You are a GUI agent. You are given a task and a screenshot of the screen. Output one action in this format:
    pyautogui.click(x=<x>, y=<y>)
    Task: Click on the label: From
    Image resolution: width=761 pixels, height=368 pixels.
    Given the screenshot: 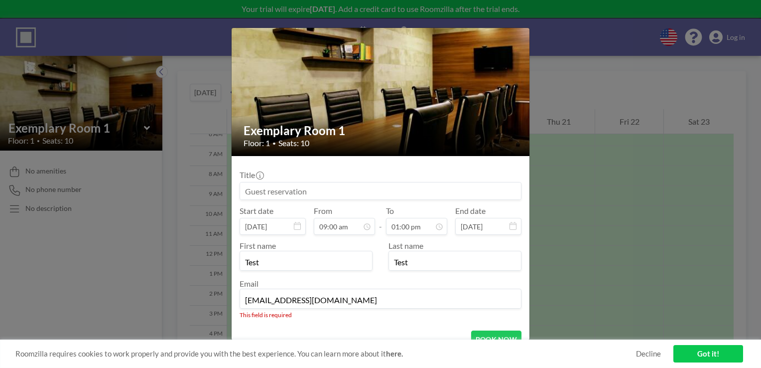 What is the action you would take?
    pyautogui.click(x=323, y=211)
    